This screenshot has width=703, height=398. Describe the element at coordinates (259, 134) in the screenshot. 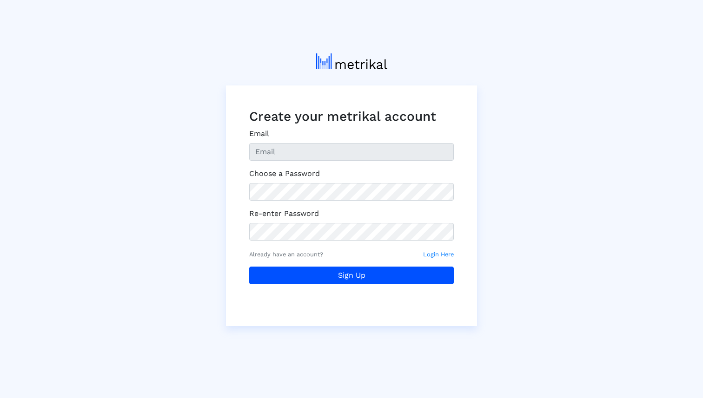

I see `label: Email` at that location.